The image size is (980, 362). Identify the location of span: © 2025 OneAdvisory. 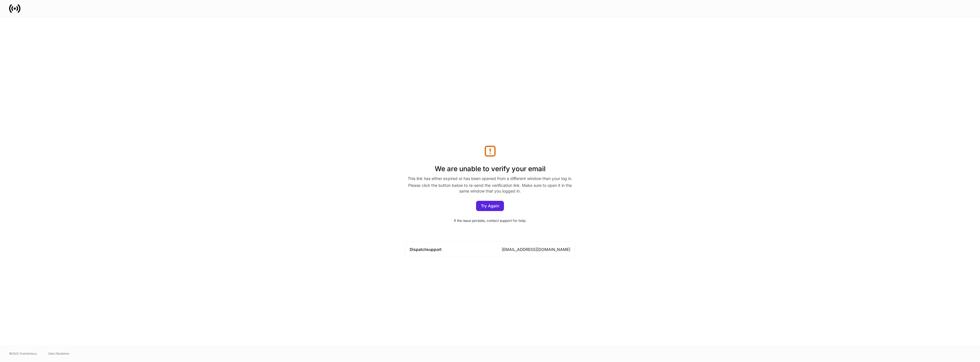
(23, 354).